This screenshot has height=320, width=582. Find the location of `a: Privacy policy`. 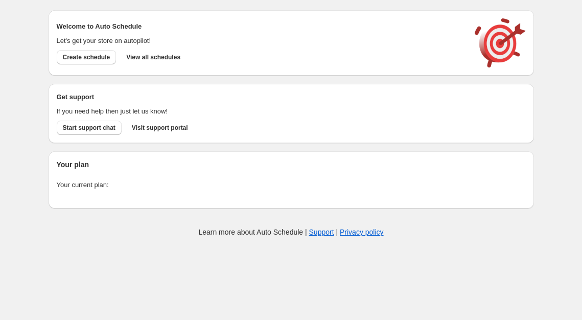

a: Privacy policy is located at coordinates (362, 232).